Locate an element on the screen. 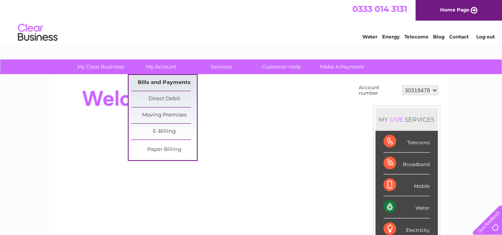 The image size is (502, 235). a: Energy is located at coordinates (391, 37).